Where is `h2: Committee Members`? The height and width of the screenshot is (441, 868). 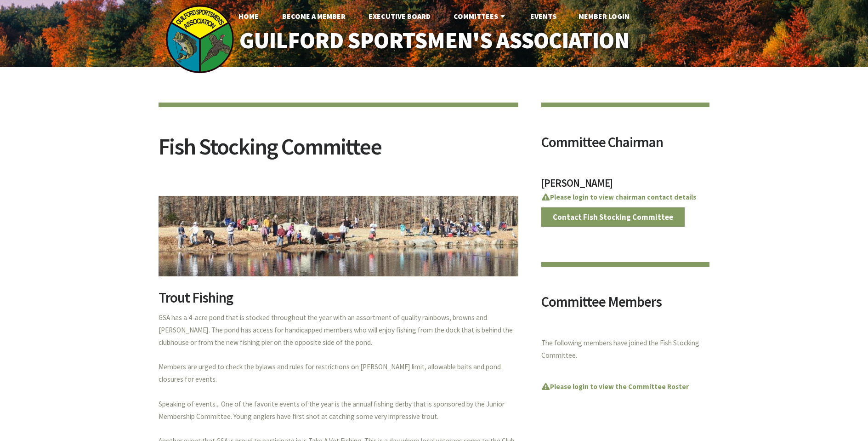 h2: Committee Members is located at coordinates (625, 305).